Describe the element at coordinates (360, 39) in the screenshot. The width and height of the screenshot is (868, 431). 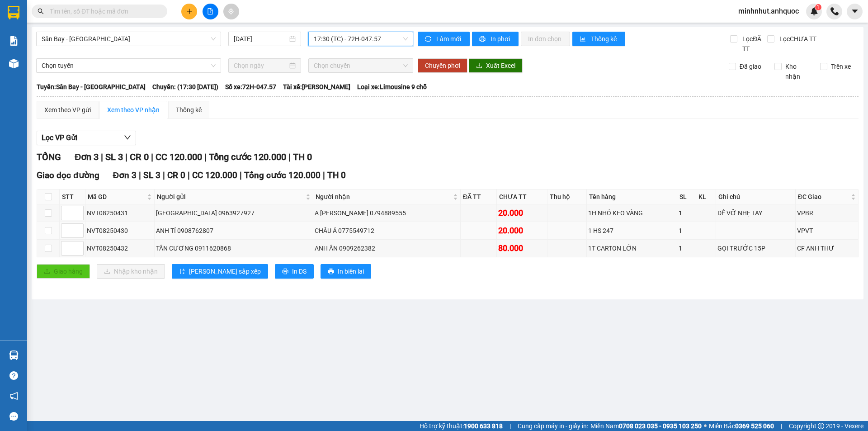
I see `span: 17:30 (TC) - 72H-047.57` at that location.